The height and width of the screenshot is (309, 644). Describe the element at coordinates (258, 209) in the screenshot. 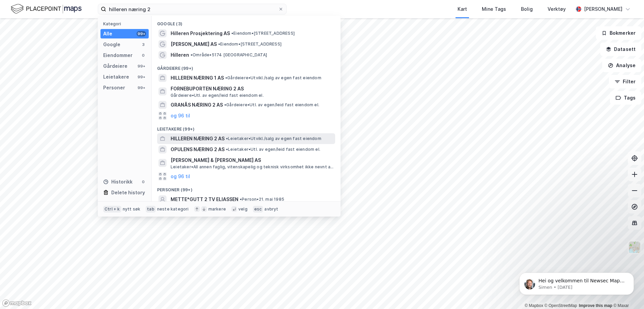

I see `div: esc` at that location.